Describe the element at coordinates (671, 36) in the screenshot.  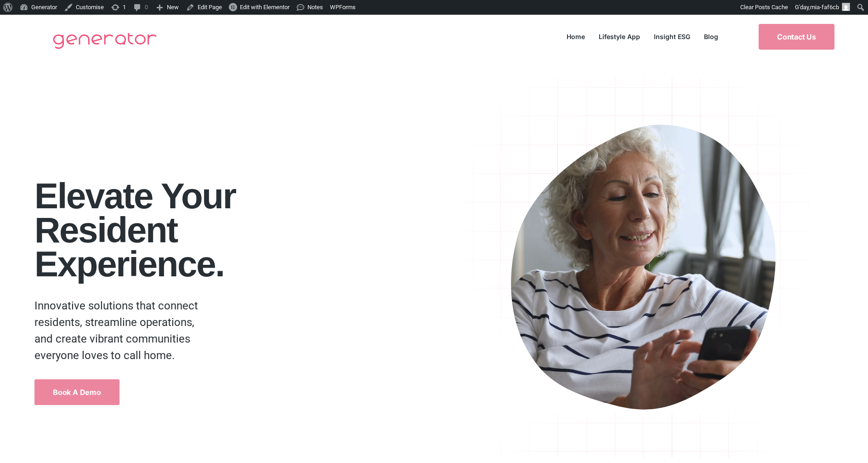
I see `a: Insight ESG` at that location.